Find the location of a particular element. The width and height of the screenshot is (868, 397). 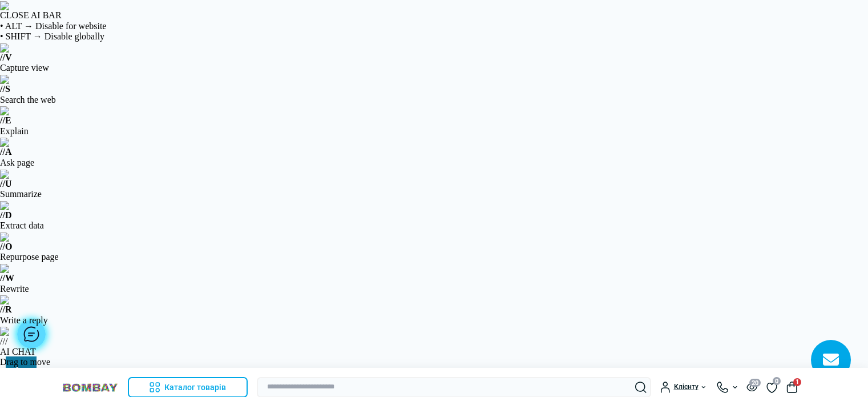

span: 1 is located at coordinates (797, 382).